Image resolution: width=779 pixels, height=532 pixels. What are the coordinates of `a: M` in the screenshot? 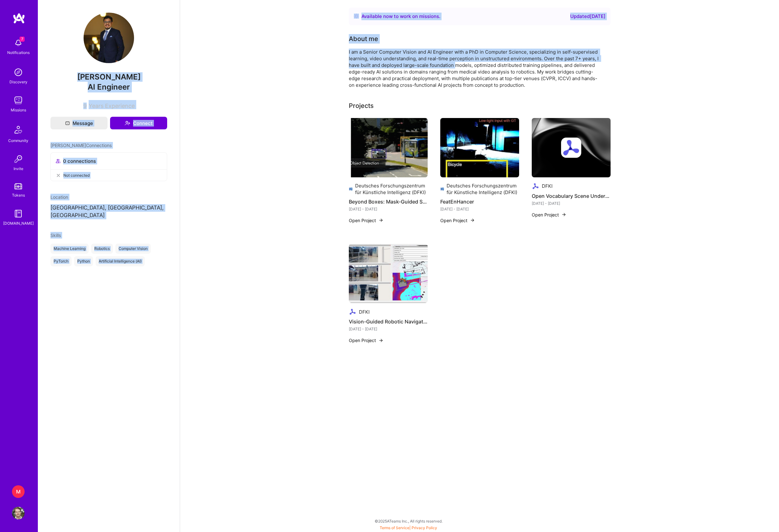 It's located at (19, 491).